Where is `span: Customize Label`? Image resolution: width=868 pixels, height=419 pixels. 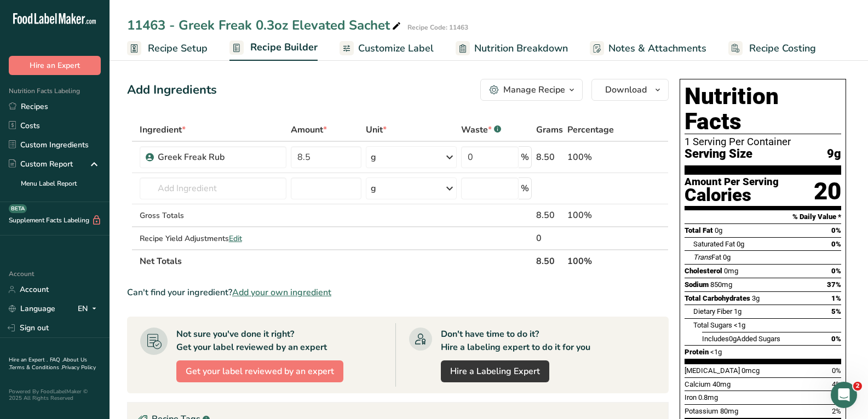
span: Customize Label is located at coordinates (396, 49).